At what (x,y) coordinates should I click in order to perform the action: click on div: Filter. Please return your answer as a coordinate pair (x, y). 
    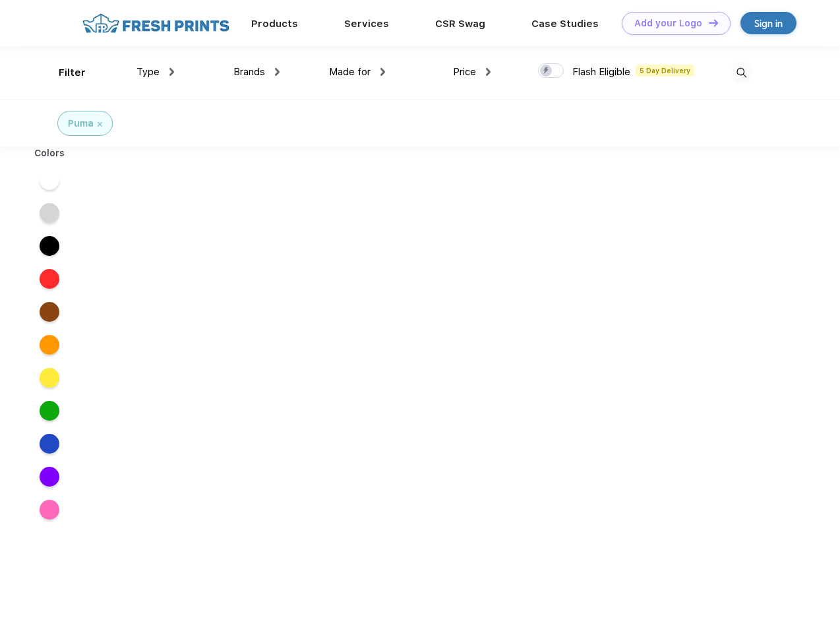
    Looking at the image, I should click on (72, 72).